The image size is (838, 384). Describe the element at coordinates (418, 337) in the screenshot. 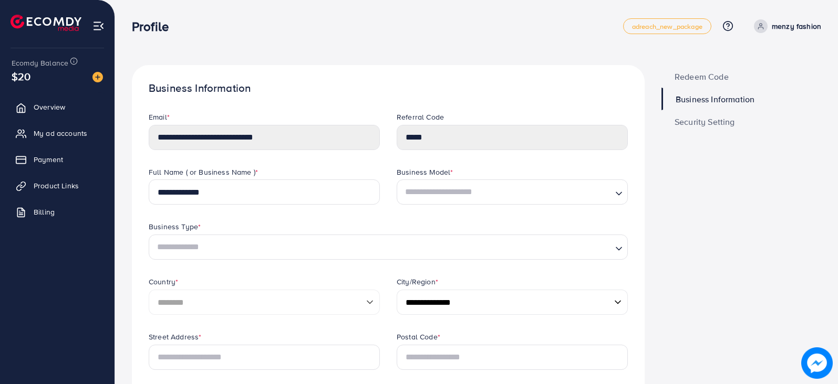

I see `label: Postal Code` at that location.